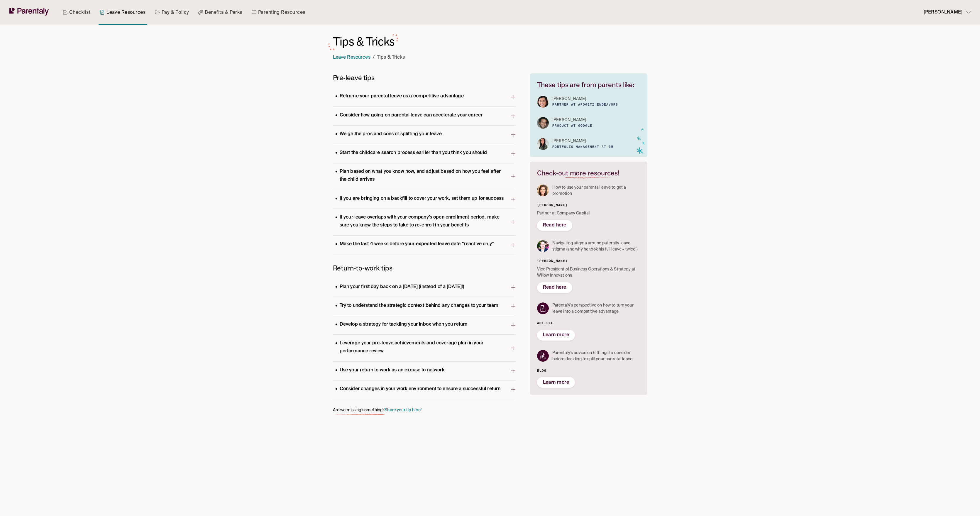 This screenshot has width=980, height=516. I want to click on p: Try to understand the strategic context behind any changes to your team, so click(417, 305).